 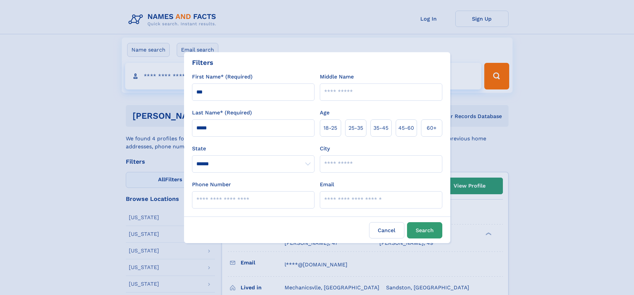 What do you see at coordinates (325, 149) in the screenshot?
I see `label: City` at bounding box center [325, 149].